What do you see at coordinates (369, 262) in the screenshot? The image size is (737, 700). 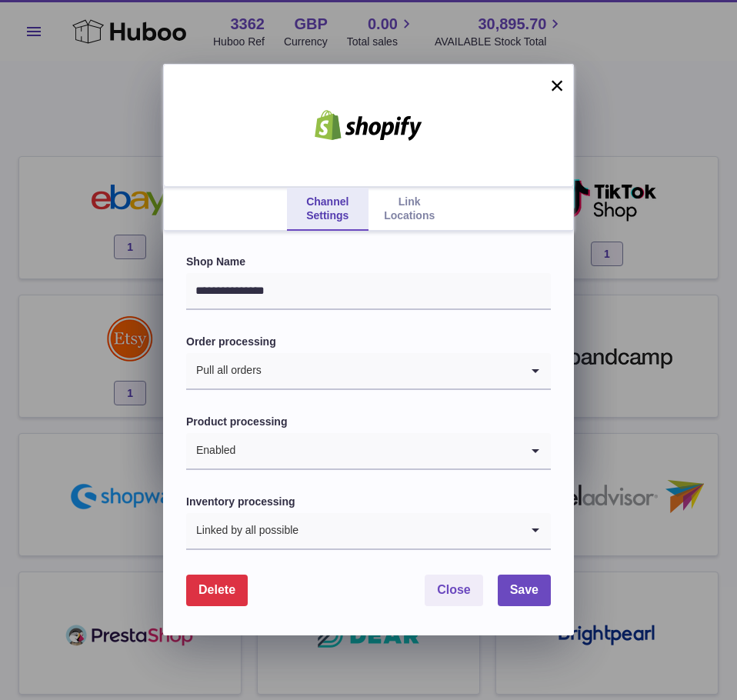 I see `label: Shop Name` at bounding box center [369, 262].